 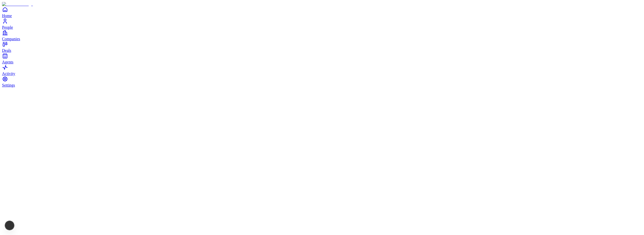 What do you see at coordinates (9, 85) in the screenshot?
I see `span: Settings` at bounding box center [9, 85].